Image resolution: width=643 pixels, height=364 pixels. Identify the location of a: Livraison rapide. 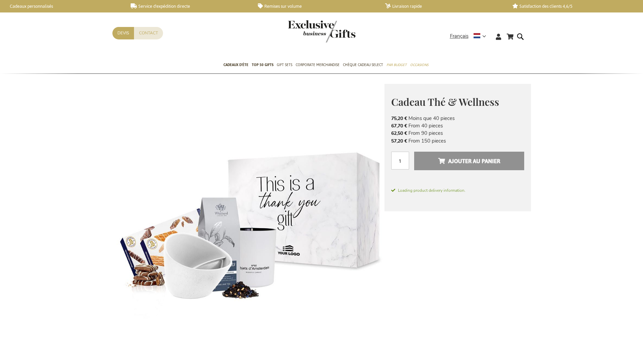
(443, 6).